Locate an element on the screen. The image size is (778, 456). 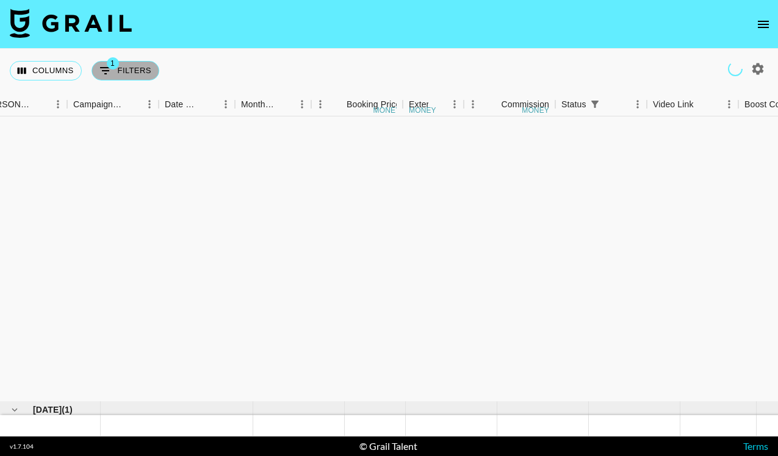
a: Terms is located at coordinates (755, 446).